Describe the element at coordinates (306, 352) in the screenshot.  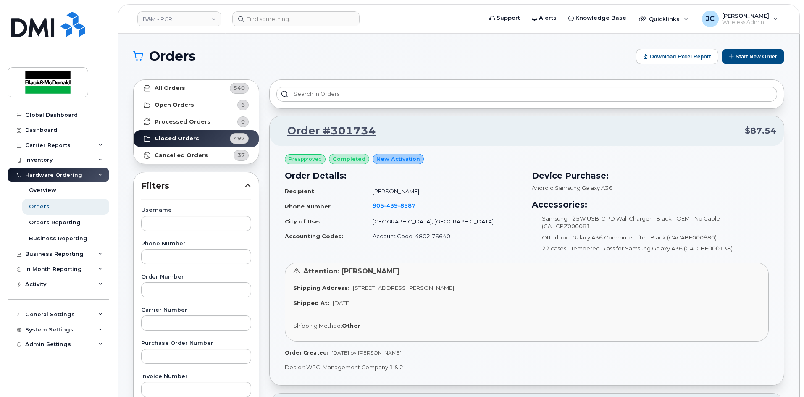
I see `strong: Order Created:` at that location.